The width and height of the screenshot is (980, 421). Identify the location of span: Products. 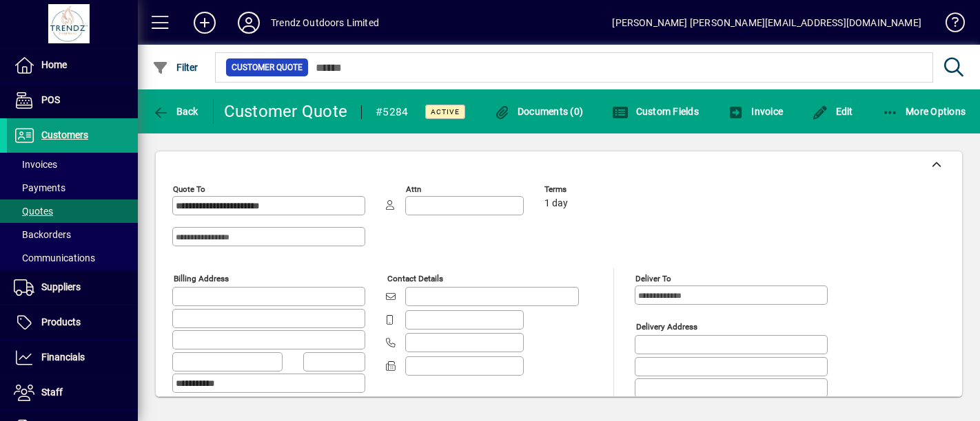
(61, 322).